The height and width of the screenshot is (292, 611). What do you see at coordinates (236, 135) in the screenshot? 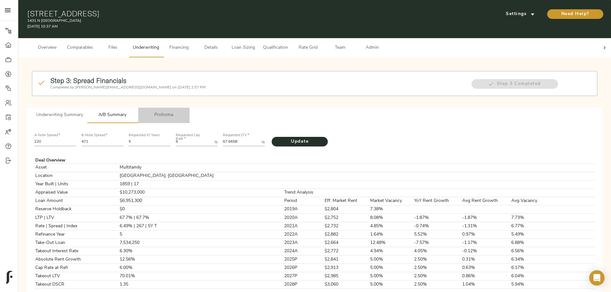
I see `label: Requested LTV` at bounding box center [236, 135].